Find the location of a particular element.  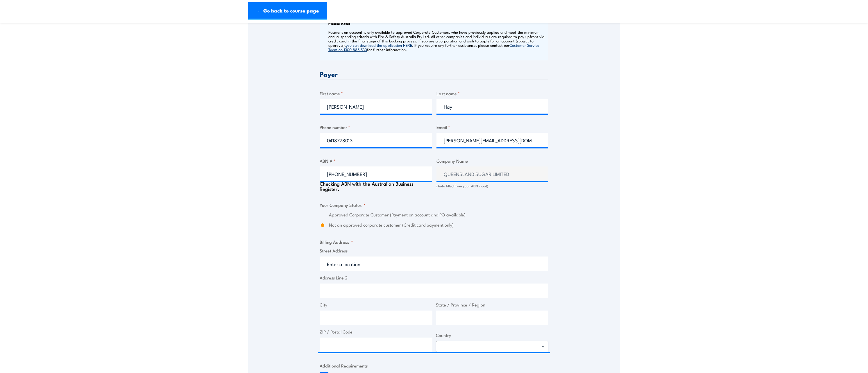

label: ZIP / Postal Code is located at coordinates (376, 332).